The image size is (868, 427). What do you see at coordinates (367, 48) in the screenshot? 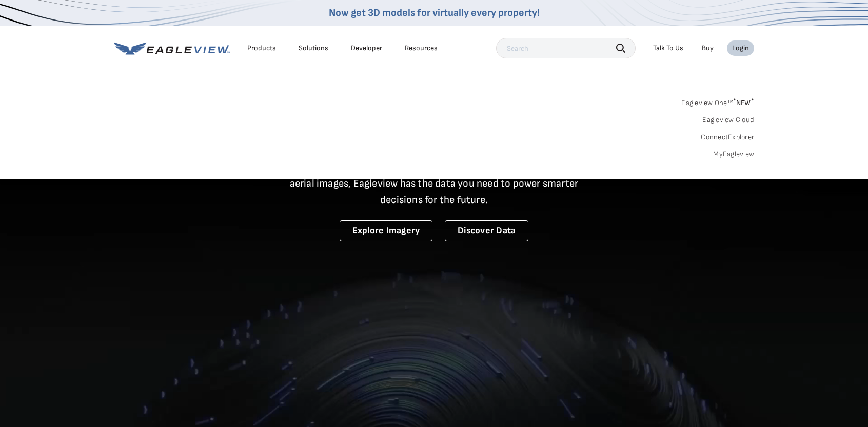
I see `a: Developer` at bounding box center [367, 48].